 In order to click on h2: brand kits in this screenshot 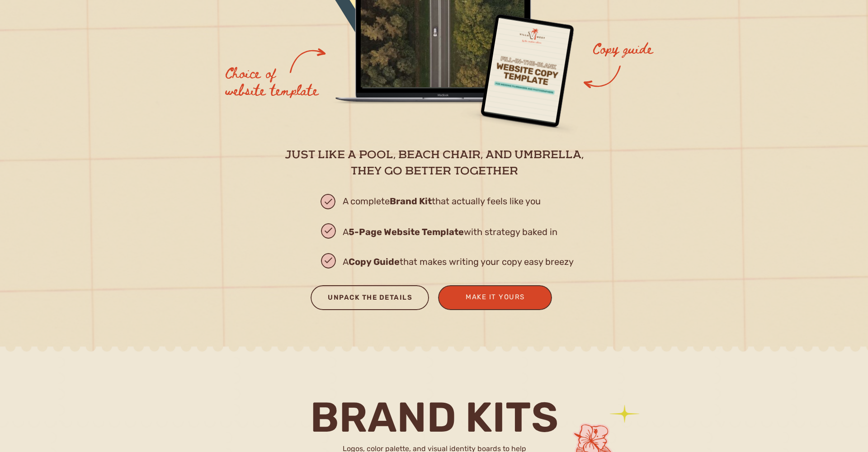, I will do `click(434, 418)`.